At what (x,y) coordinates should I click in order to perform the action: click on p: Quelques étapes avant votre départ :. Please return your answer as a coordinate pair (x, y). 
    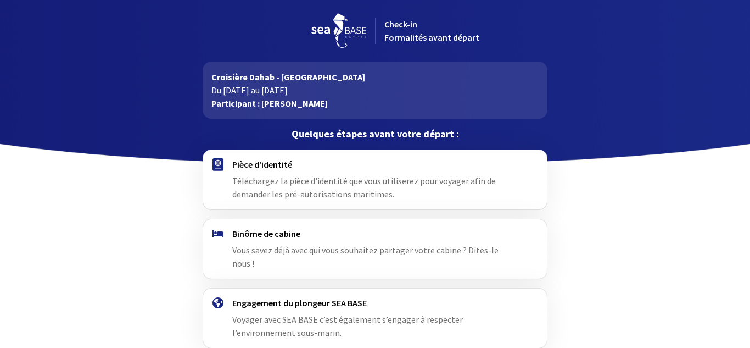
    Looking at the image, I should click on (375, 134).